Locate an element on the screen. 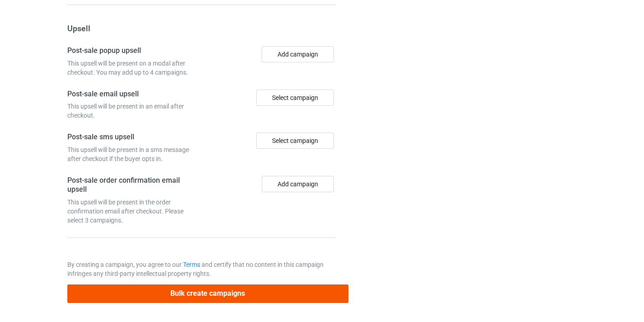 The image size is (644, 322). h4: Post-sale email upsell is located at coordinates (133, 94).